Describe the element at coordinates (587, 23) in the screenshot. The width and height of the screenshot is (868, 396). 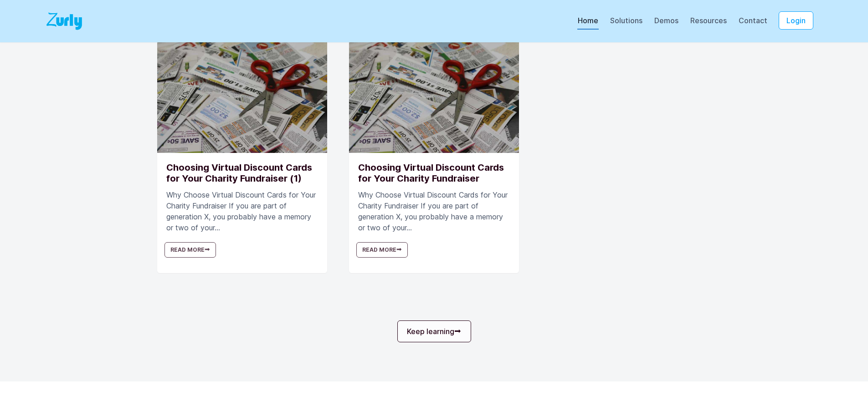
I see `a: Home` at that location.